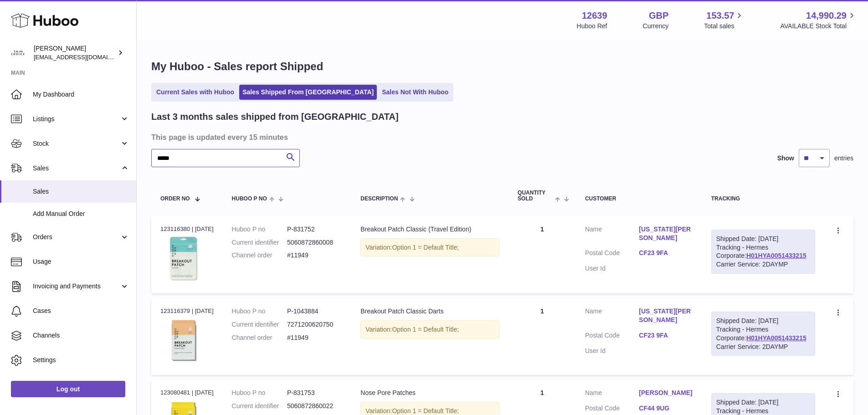  I want to click on span: Huboo P no, so click(249, 199).